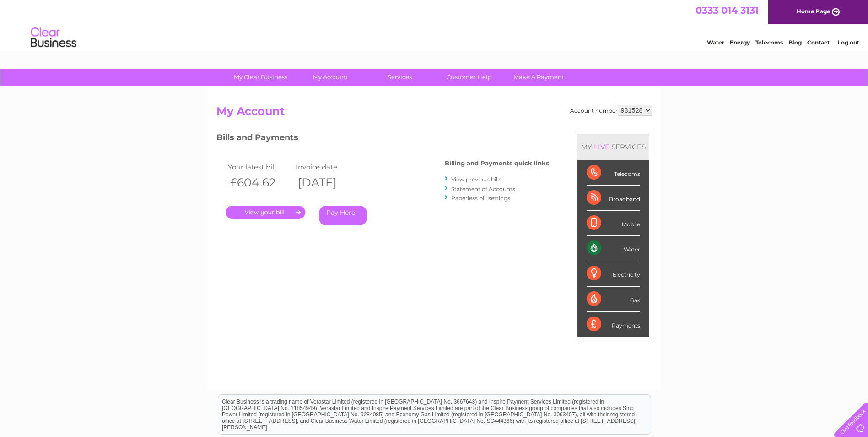 This screenshot has height=437, width=868. I want to click on td: Invoice date, so click(327, 167).